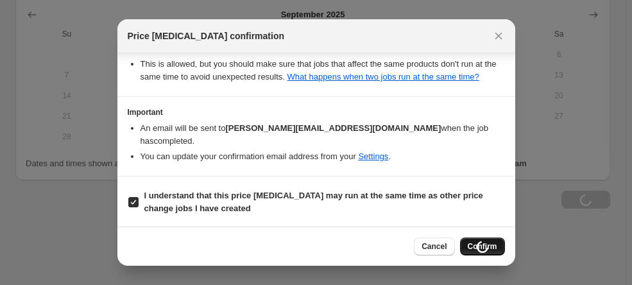 This screenshot has width=632, height=285. I want to click on span: Cancel, so click(434, 246).